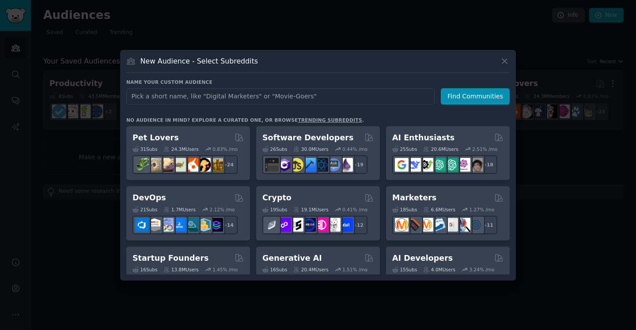 The image size is (636, 330). Describe the element at coordinates (475, 96) in the screenshot. I see `button: Find Communities` at that location.